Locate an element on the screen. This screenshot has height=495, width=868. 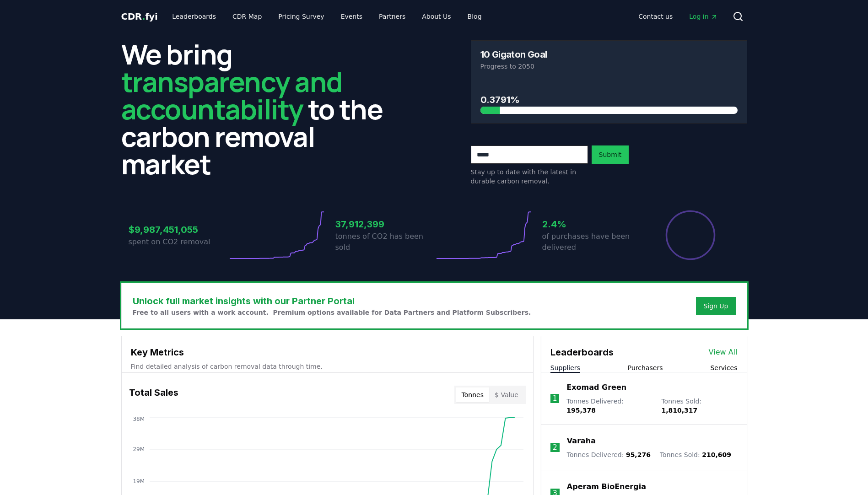
a: Varaha is located at coordinates (581, 440).